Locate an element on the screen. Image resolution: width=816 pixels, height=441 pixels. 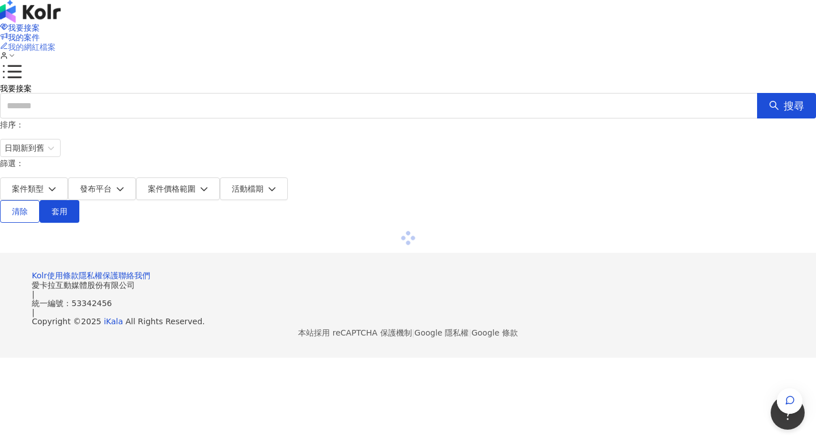
div: 統一編號：53342456 is located at coordinates (408, 303).